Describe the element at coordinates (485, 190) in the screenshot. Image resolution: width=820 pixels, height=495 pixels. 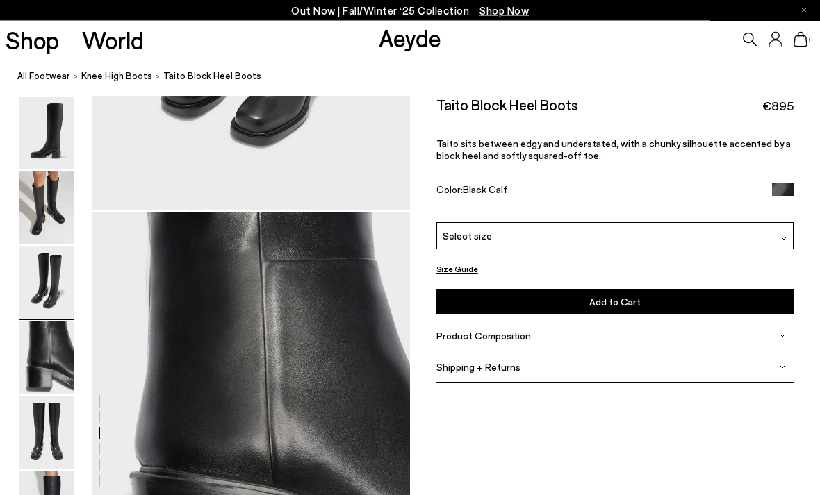
I see `span: Black Calf` at that location.